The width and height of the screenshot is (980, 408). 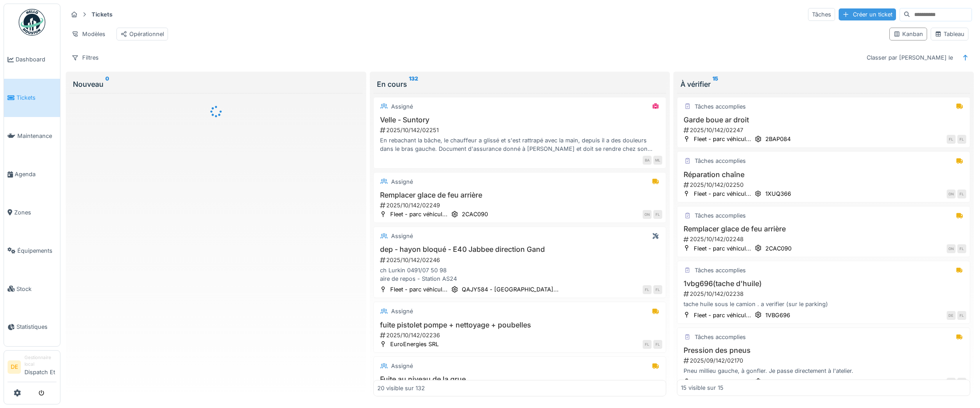 What do you see at coordinates (823, 304) in the screenshot?
I see `div: tache huile sous le camion . a verifier (sur le parking)` at bounding box center [823, 304].